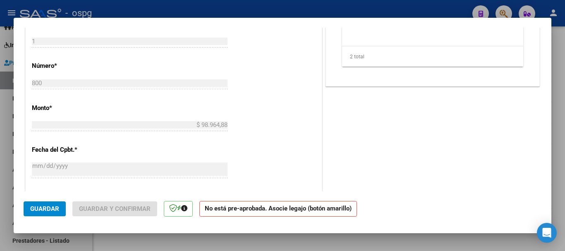  What do you see at coordinates (45, 209) in the screenshot?
I see `span: Guardar` at bounding box center [45, 209].